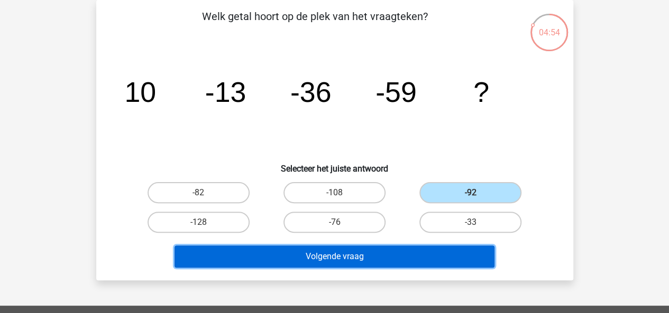 The height and width of the screenshot is (313, 669). What do you see at coordinates (335, 164) in the screenshot?
I see `h6: Selecteer het juiste antwoord` at bounding box center [335, 164].